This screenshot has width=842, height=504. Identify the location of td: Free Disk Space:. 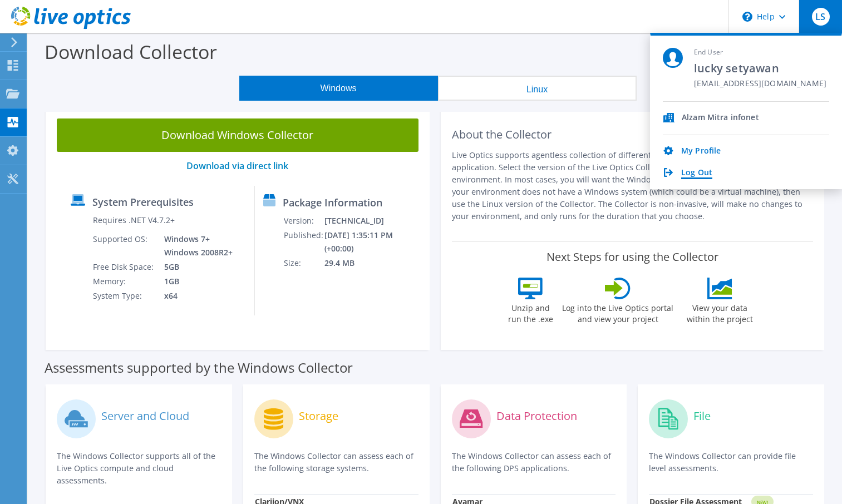
(124, 267).